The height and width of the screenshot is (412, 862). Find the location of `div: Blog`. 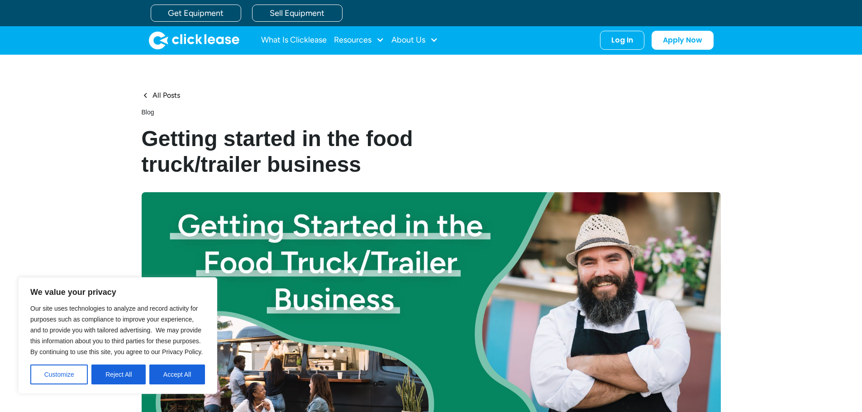

div: Blog is located at coordinates (315, 112).